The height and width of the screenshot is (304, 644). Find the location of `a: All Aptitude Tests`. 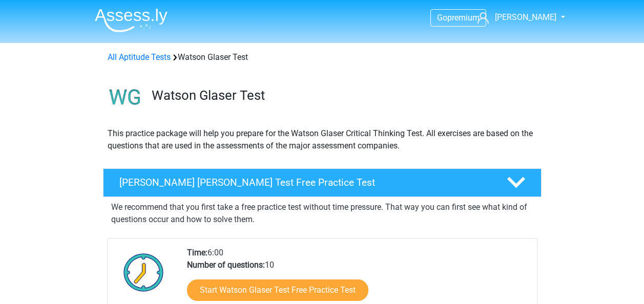

a: All Aptitude Tests is located at coordinates (139, 57).